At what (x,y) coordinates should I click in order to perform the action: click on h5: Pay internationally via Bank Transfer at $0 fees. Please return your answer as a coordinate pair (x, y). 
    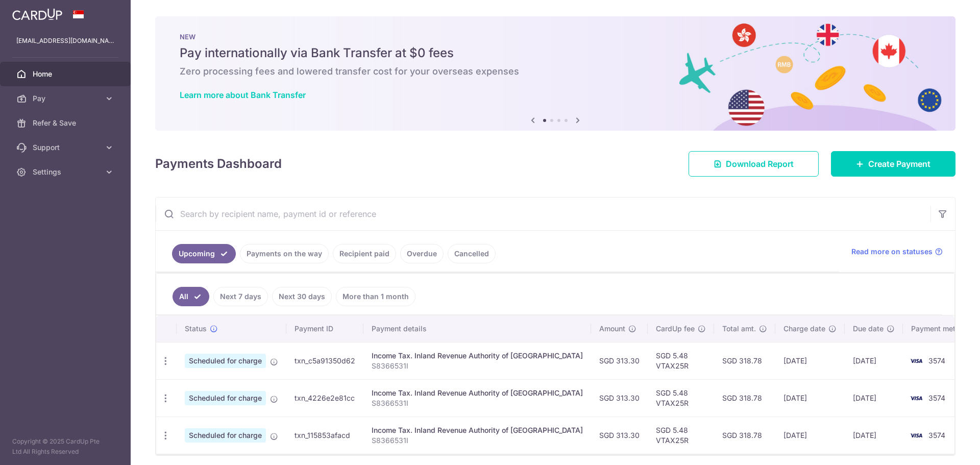
    Looking at the image, I should click on (555, 53).